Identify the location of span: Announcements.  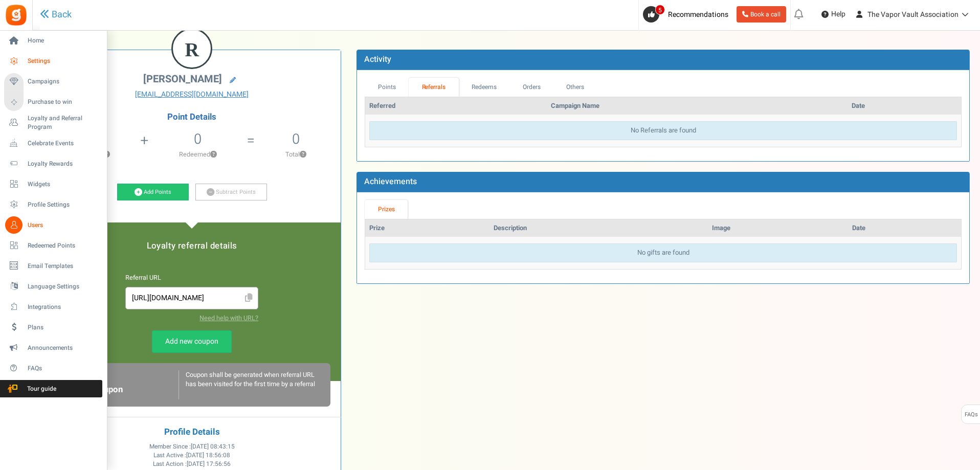
(64, 347).